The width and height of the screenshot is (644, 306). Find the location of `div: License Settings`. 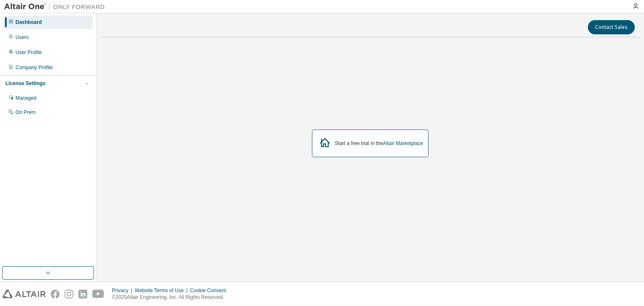

div: License Settings is located at coordinates (25, 84).